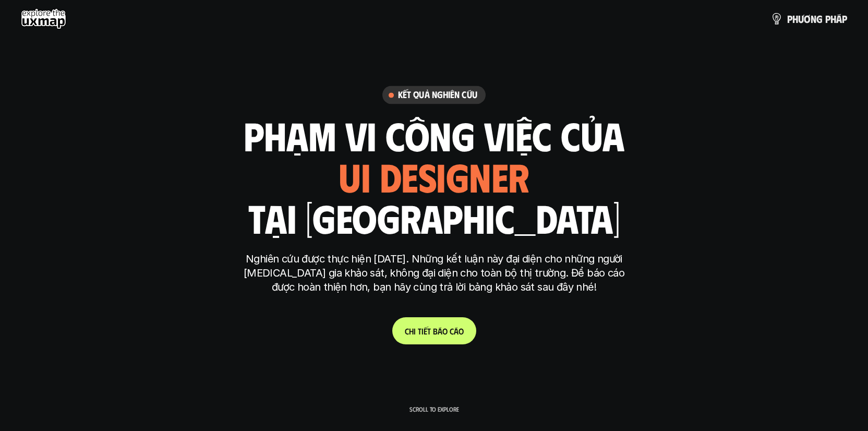 This screenshot has height=431, width=868. I want to click on span: c, so click(452, 331).